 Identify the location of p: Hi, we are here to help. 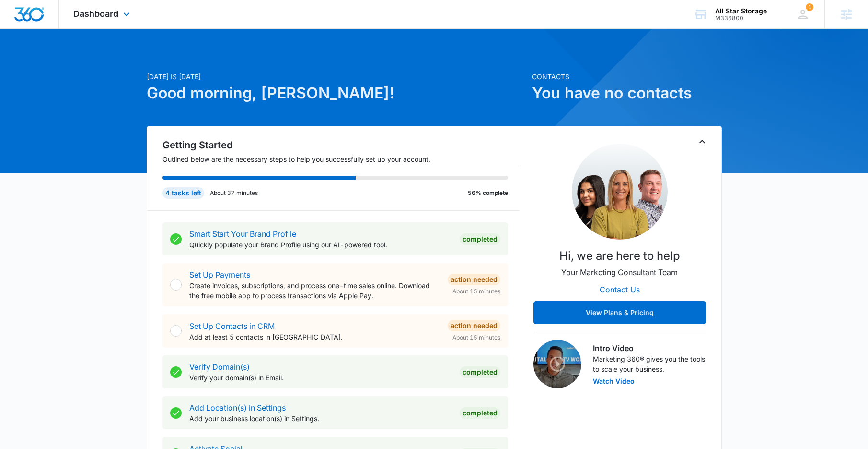
(620, 256).